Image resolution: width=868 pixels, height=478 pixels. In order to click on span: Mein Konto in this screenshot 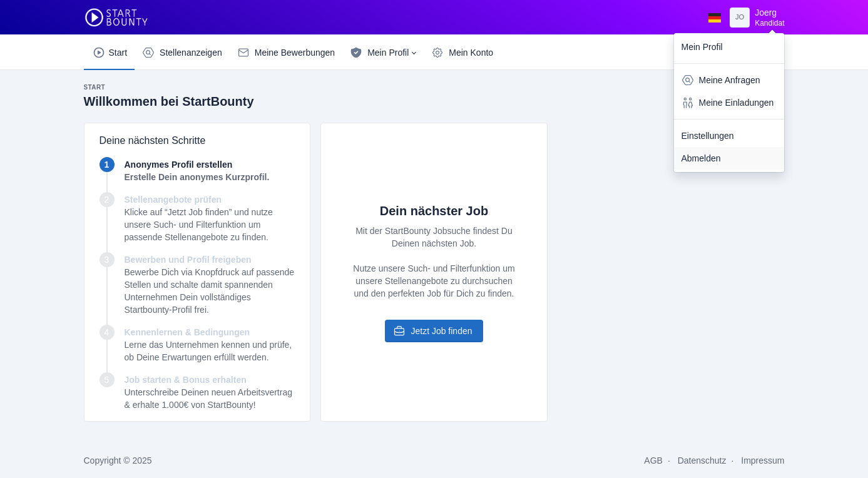, I will do `click(471, 53)`.